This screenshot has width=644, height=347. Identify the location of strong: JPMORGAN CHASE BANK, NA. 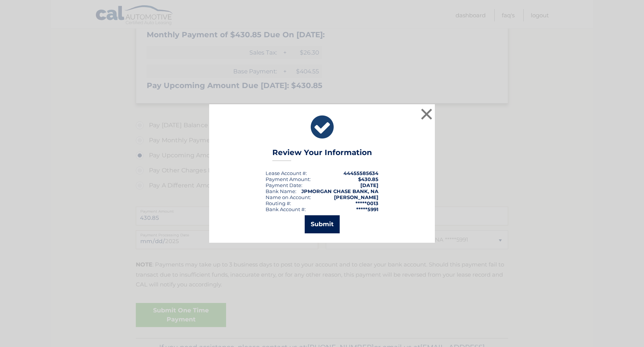
(339, 191).